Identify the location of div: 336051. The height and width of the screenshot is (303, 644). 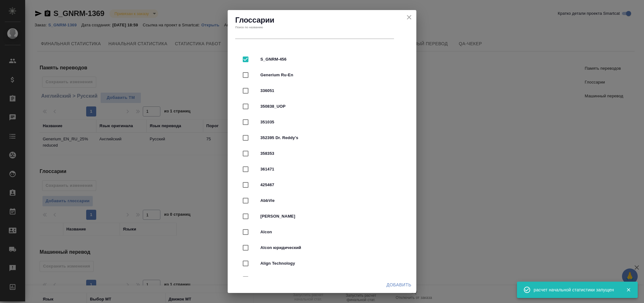
(322, 90).